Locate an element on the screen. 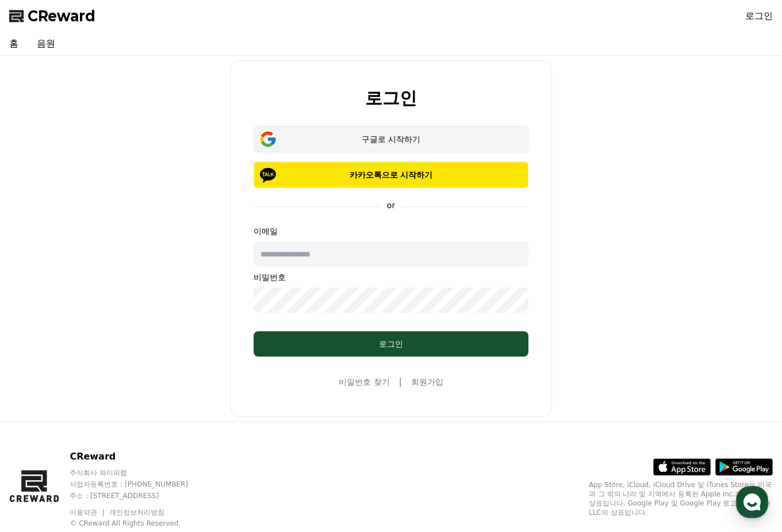 Image resolution: width=782 pixels, height=532 pixels. p: 이메일 is located at coordinates (391, 231).